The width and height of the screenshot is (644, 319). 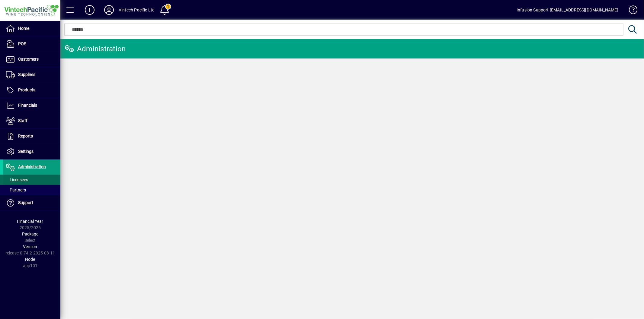 What do you see at coordinates (25, 203) in the screenshot?
I see `span: Support` at bounding box center [25, 203].